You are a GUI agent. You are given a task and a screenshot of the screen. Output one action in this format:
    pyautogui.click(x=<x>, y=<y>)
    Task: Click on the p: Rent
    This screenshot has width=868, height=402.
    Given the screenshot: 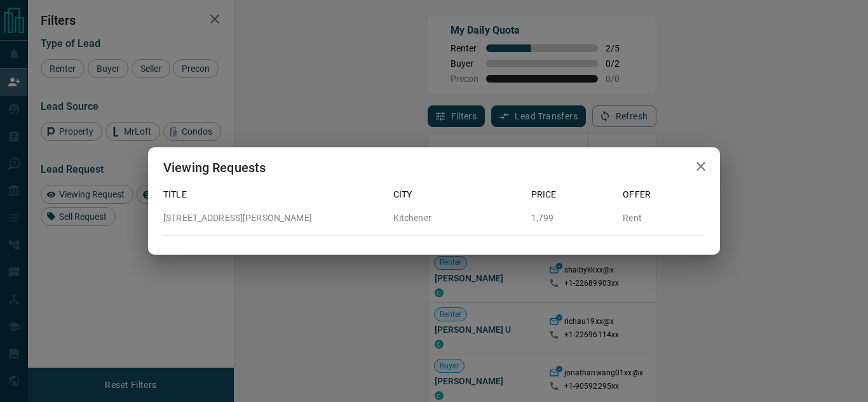 What is the action you would take?
    pyautogui.click(x=664, y=218)
    